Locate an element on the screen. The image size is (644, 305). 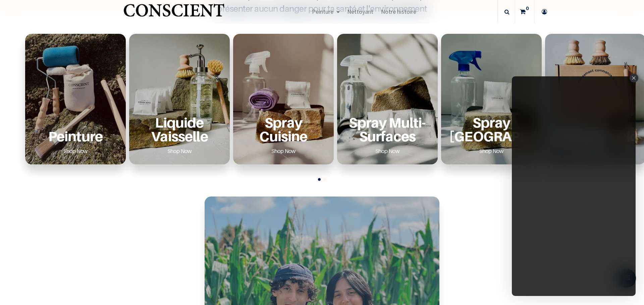
a: Spray Cuisine is located at coordinates (284, 129).